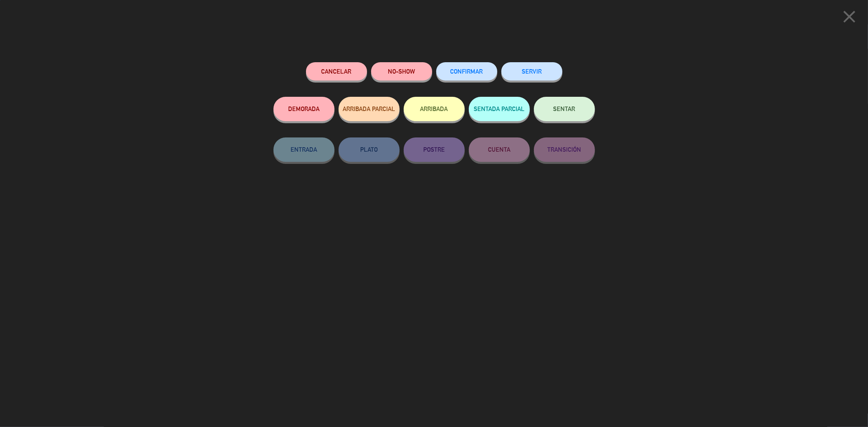 This screenshot has height=427, width=868. What do you see at coordinates (849, 18) in the screenshot?
I see `button: close` at bounding box center [849, 18].